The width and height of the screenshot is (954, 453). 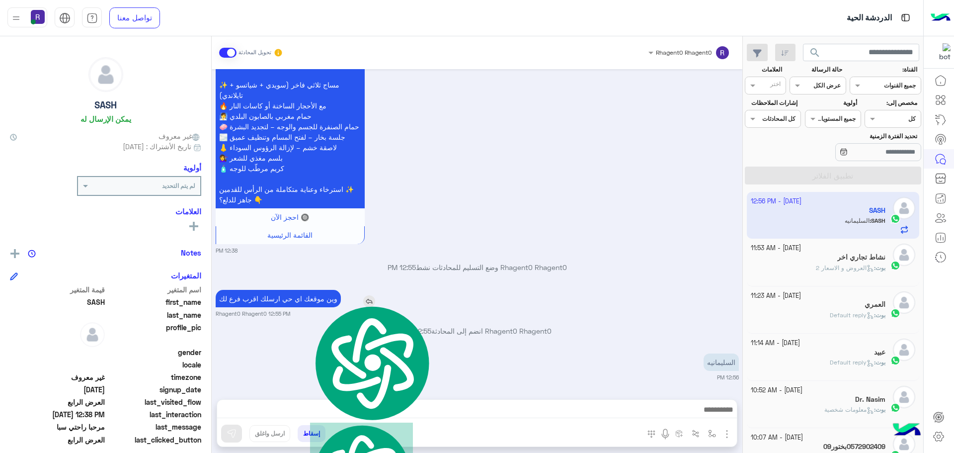 I want to click on p: Rhagent0 Rhagent0 وضع التسليم للمحادثات نشط, so click(x=477, y=267).